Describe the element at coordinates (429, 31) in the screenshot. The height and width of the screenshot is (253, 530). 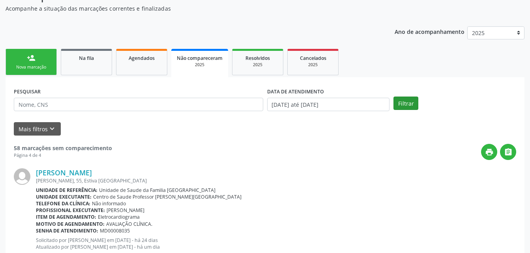
I see `p: Ano de acompanhamento` at that location.